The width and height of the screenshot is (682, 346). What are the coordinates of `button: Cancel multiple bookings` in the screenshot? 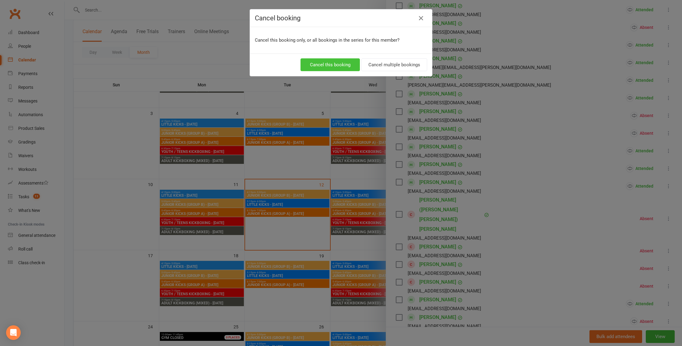 It's located at (394, 65).